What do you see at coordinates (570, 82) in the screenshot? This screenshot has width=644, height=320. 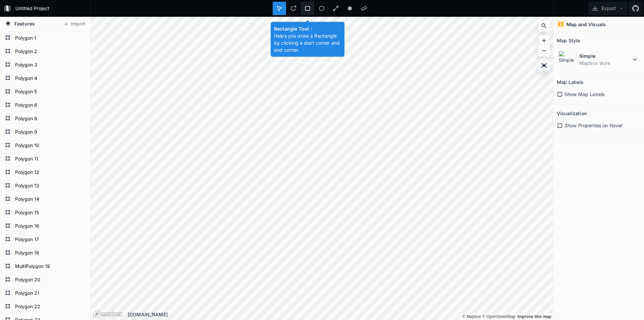 I see `h2: Map Labels` at bounding box center [570, 82].